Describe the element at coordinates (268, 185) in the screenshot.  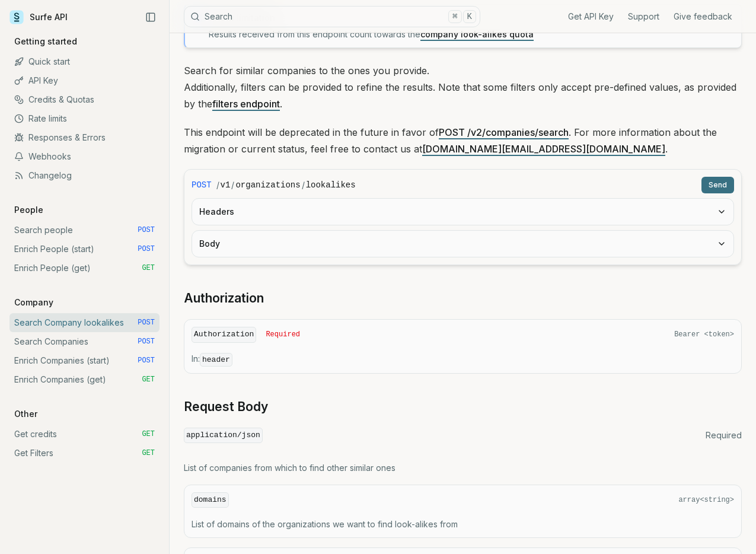
I see `code: organizations` at that location.